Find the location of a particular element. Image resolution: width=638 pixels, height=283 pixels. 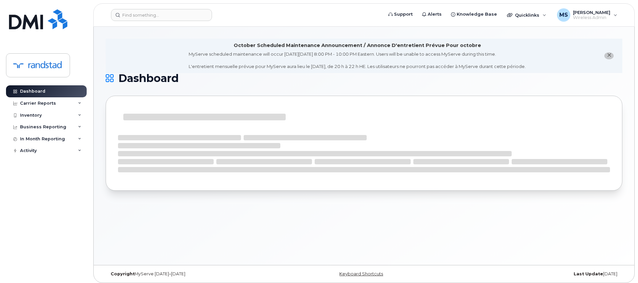

button: close notification is located at coordinates (609, 56).